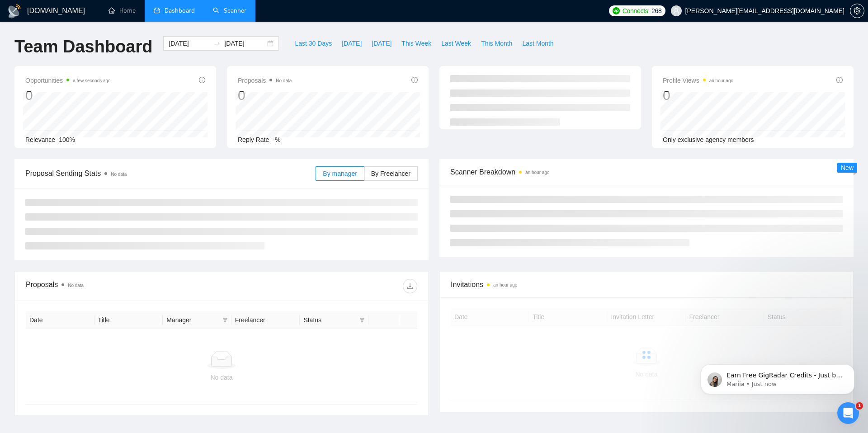 This screenshot has width=868, height=433. I want to click on a: homeHome, so click(122, 11).